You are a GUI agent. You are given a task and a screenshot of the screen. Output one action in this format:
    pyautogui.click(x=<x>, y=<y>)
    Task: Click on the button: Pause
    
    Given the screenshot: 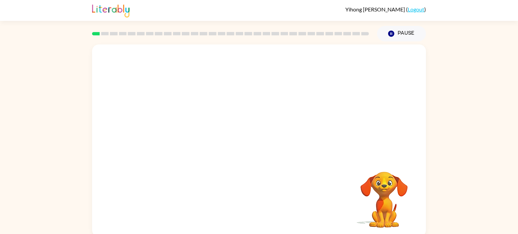 What is the action you would take?
    pyautogui.click(x=402, y=34)
    